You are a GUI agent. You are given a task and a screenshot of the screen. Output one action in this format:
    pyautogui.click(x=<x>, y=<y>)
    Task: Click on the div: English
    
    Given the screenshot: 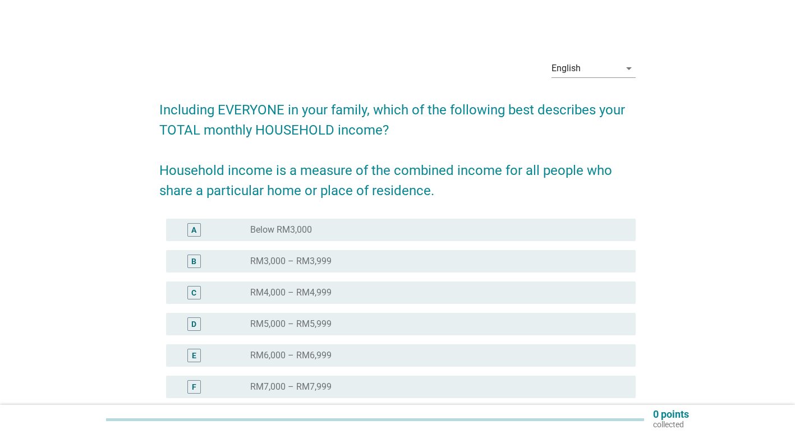 What is the action you would take?
    pyautogui.click(x=566, y=68)
    